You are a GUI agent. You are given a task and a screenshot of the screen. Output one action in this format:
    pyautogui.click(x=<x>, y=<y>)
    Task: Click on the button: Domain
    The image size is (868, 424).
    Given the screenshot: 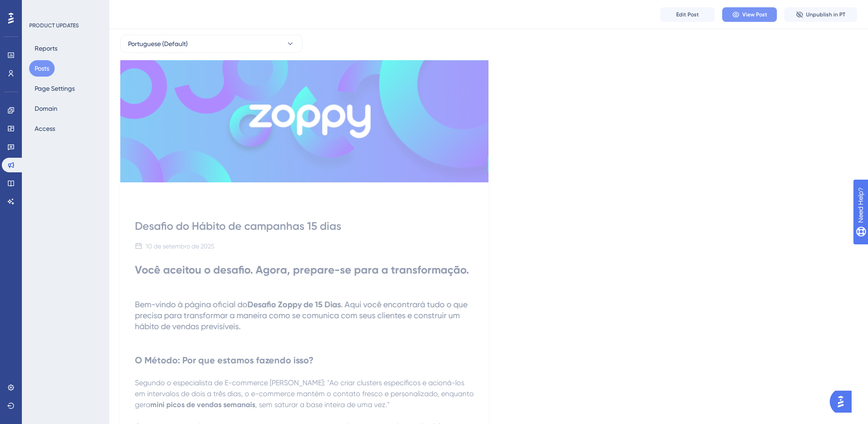 What is the action you would take?
    pyautogui.click(x=46, y=108)
    